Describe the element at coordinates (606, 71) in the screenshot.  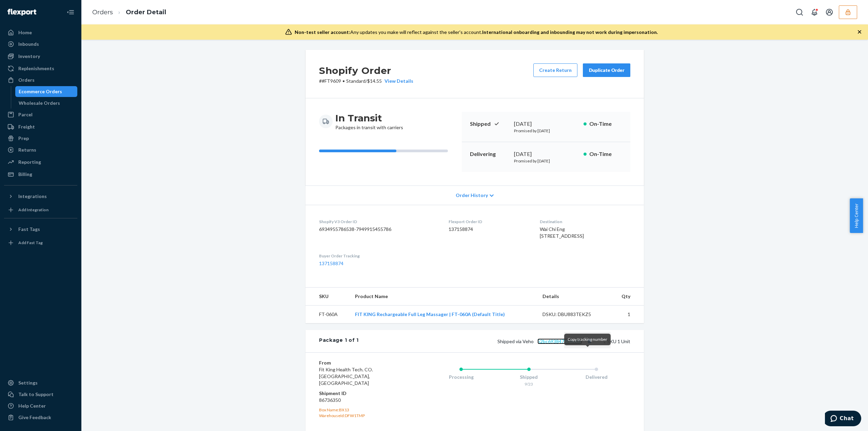
I see `div: Duplicate Order` at that location.